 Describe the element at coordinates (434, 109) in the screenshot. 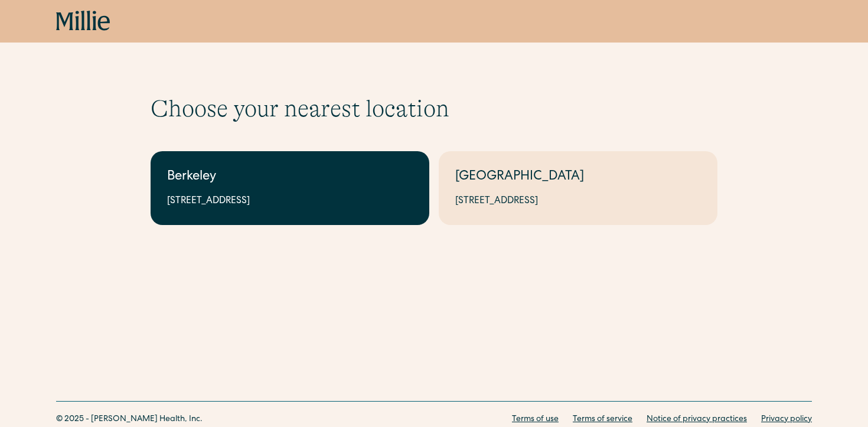

I see `h1: Choose your nearest location` at that location.